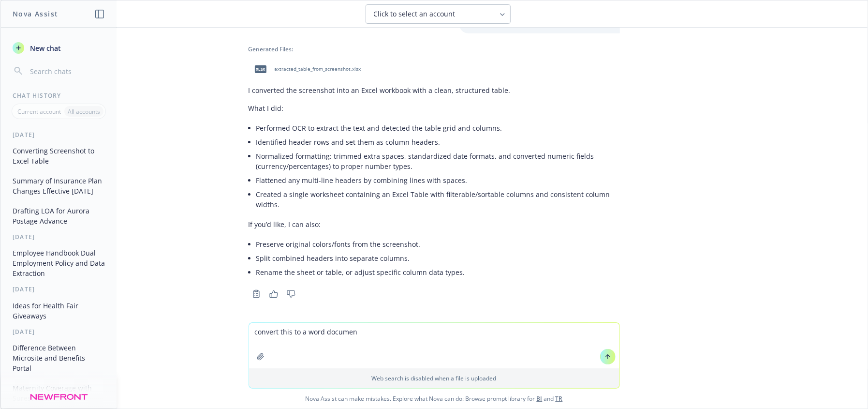  What do you see at coordinates (59, 262) in the screenshot?
I see `button: Employee Handbook Dual Employment Policy and Data Extraction` at bounding box center [59, 262].